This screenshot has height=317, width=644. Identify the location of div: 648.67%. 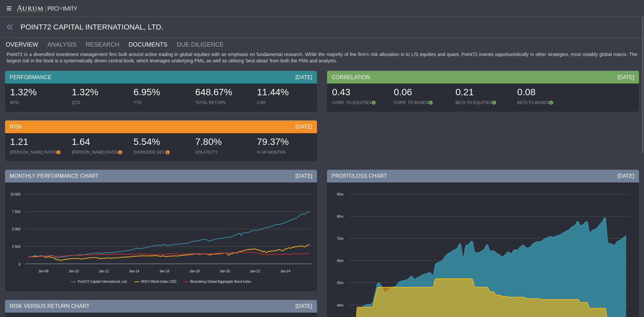
(222, 93).